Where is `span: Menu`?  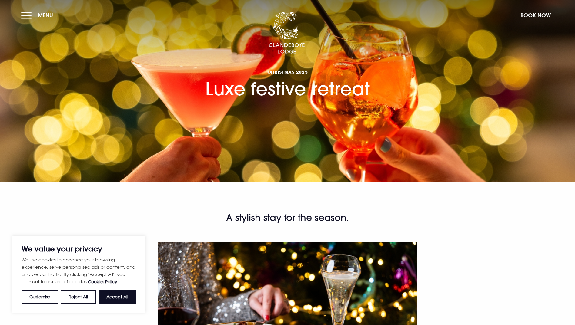 span: Menu is located at coordinates (45, 15).